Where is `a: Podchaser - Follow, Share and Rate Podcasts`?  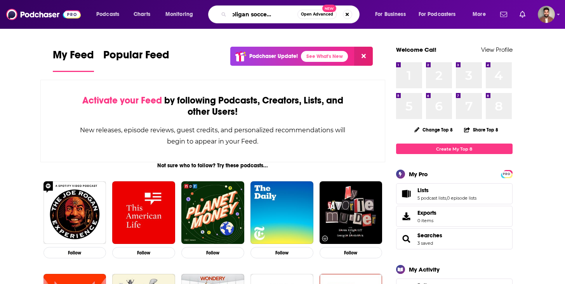
a: Podchaser - Follow, Share and Rate Podcasts is located at coordinates (44, 14).